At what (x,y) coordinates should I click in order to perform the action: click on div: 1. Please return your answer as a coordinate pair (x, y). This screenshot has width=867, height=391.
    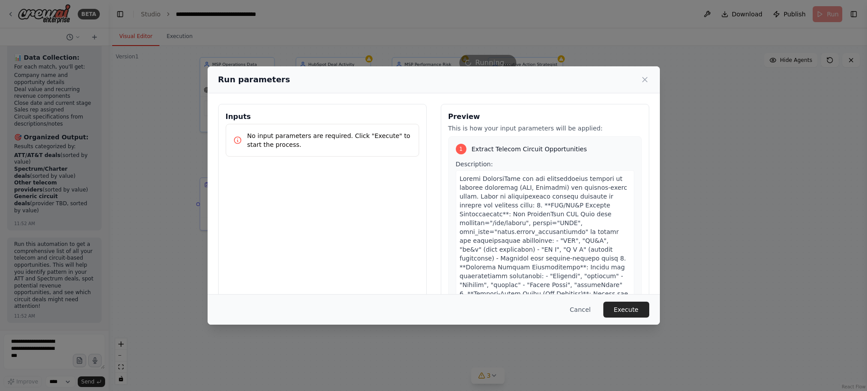
    Looking at the image, I should click on (461, 149).